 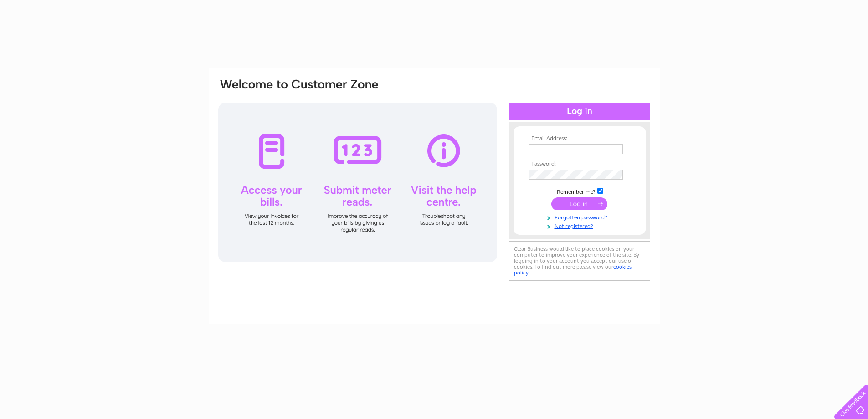 I want to click on th: Password:, so click(x=580, y=164).